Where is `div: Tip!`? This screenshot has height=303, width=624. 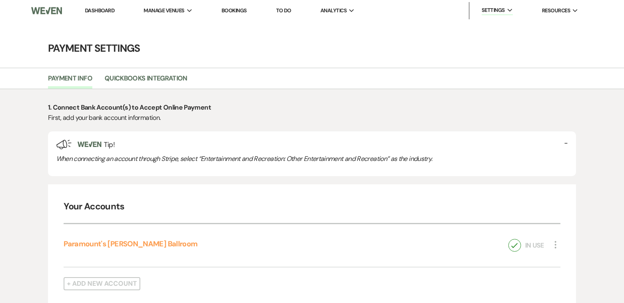
div: Tip! is located at coordinates (312, 154).